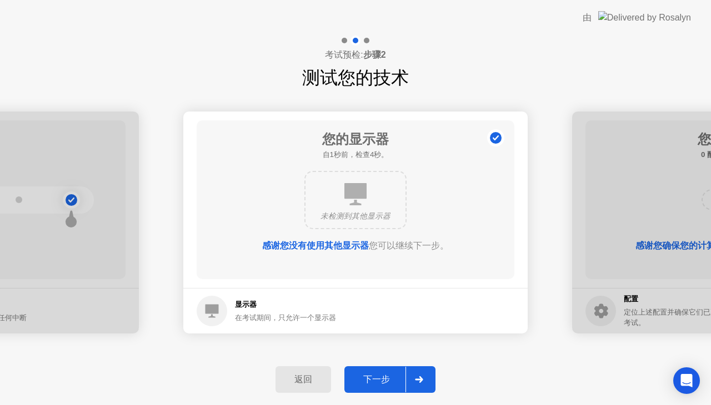 This screenshot has height=405, width=711. I want to click on h1: 您的显示器, so click(355, 139).